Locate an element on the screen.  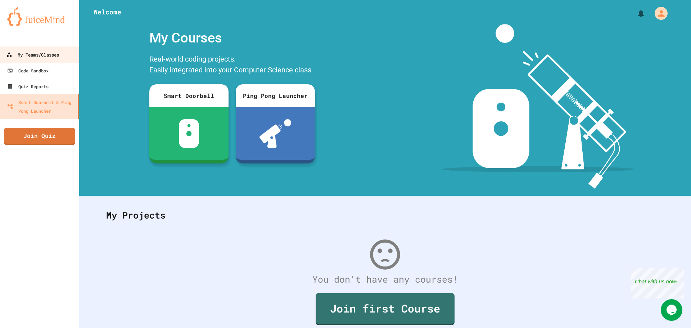
a: Join Quiz is located at coordinates (40, 136).